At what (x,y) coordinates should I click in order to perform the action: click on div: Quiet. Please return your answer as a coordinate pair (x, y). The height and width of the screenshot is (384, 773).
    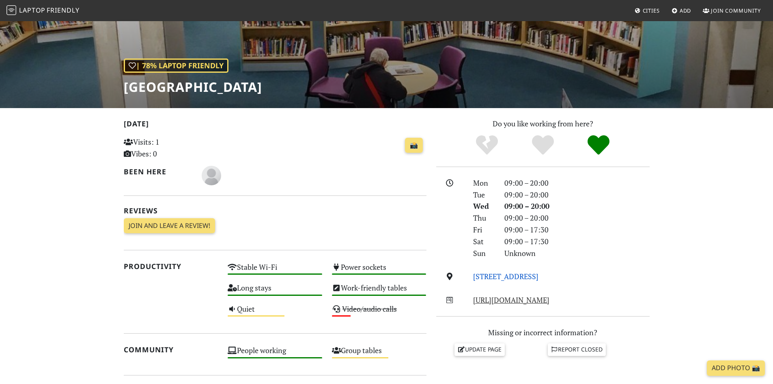
    Looking at the image, I should click on (275, 312).